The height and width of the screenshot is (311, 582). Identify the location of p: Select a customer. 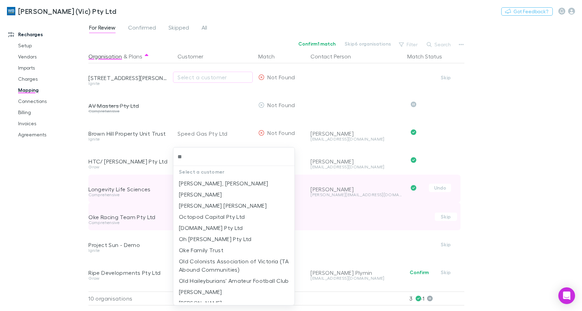
(234, 172).